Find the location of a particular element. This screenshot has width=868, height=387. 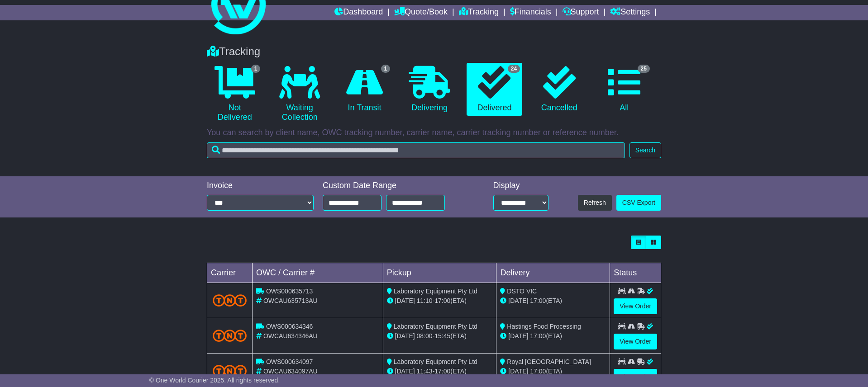

a: Waiting Collection is located at coordinates (299, 94).